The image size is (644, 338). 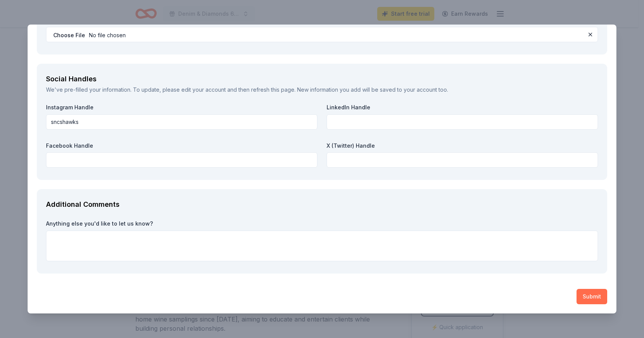 I want to click on div: Social Handles, so click(x=322, y=79).